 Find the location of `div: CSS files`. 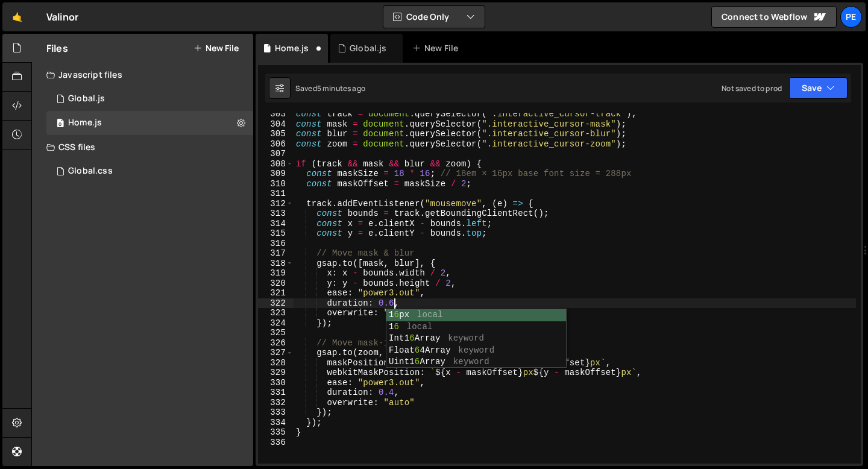

div: CSS files is located at coordinates (142, 147).